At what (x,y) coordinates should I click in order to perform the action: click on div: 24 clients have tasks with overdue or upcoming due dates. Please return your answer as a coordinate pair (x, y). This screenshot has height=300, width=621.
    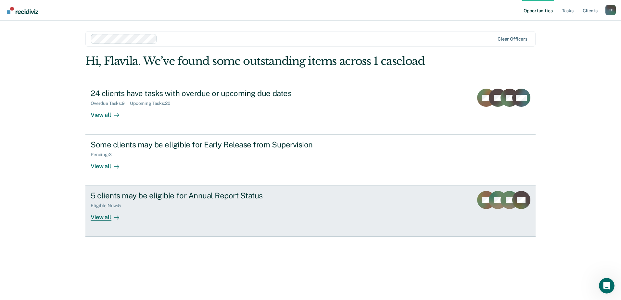
    Looking at the image, I should click on (205, 93).